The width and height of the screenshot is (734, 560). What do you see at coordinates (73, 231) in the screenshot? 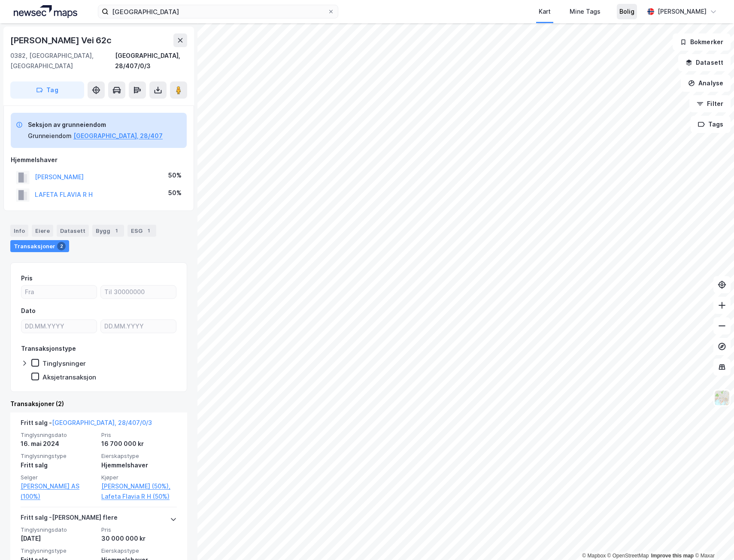
I see `div: Datasett` at bounding box center [73, 231].